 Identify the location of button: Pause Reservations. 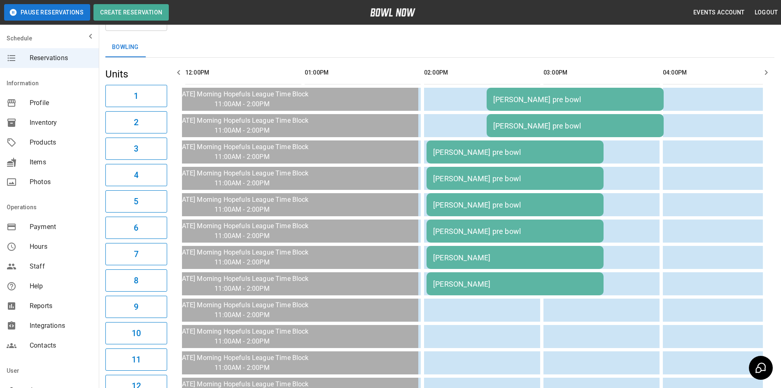
(47, 12).